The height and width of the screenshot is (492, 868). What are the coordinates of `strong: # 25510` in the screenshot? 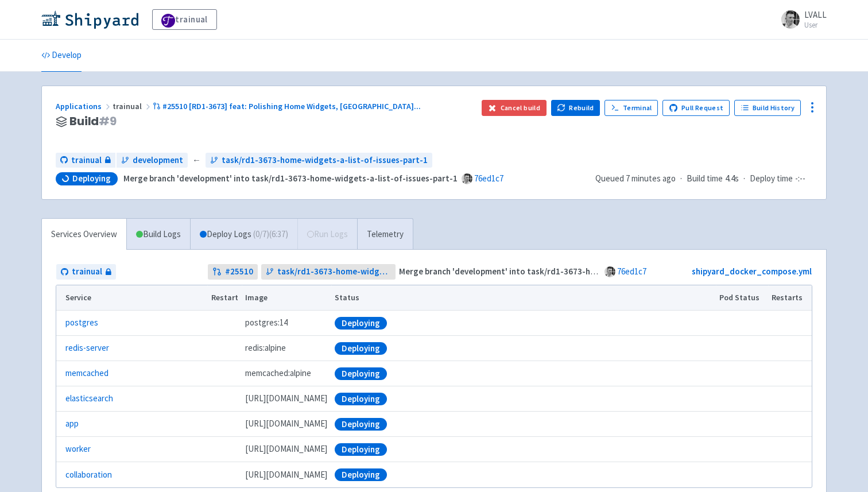 It's located at (239, 272).